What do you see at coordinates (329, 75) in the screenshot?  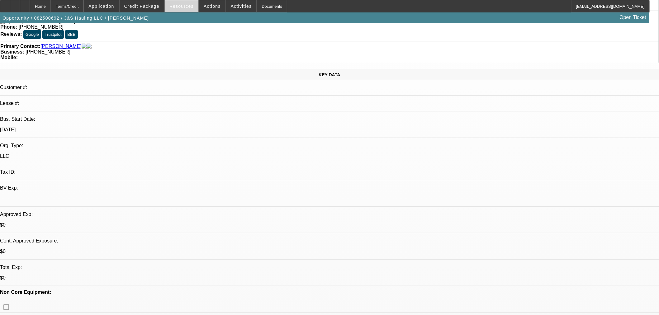 I see `span: KEY DATA` at bounding box center [329, 75].